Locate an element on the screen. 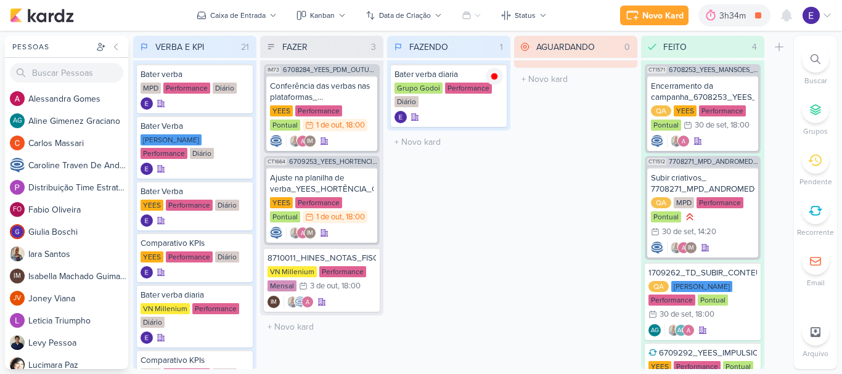  div: A l e s s a n d r a G o m e s is located at coordinates (78, 99).